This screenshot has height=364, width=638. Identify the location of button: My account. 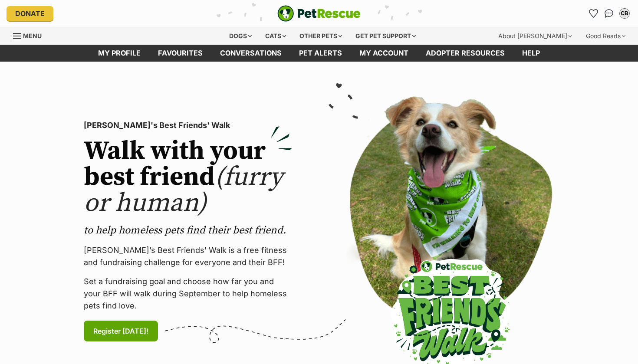
(624, 14).